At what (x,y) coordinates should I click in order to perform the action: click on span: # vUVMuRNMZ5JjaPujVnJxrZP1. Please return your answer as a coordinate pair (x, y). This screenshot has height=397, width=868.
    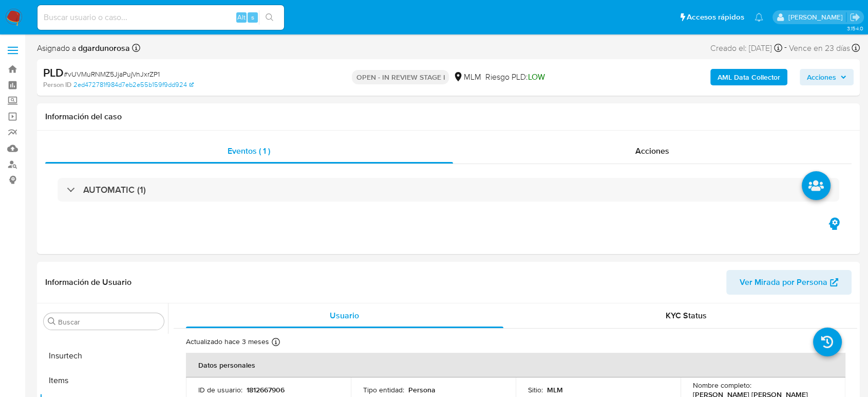
    Looking at the image, I should click on (111, 74).